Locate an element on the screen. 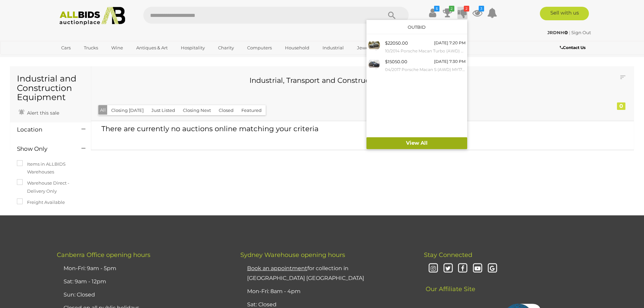 This screenshot has height=308, width=644. a: Trucks is located at coordinates (91, 48).